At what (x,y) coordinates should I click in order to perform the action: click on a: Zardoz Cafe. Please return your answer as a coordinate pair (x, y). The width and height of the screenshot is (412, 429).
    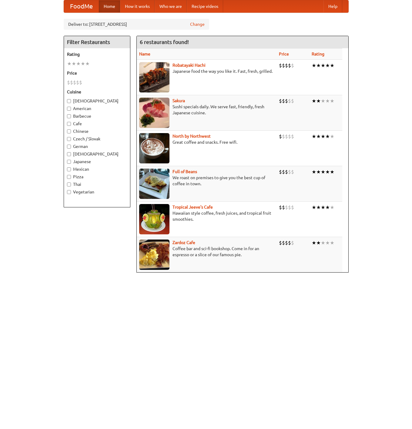
    Looking at the image, I should click on (184, 242).